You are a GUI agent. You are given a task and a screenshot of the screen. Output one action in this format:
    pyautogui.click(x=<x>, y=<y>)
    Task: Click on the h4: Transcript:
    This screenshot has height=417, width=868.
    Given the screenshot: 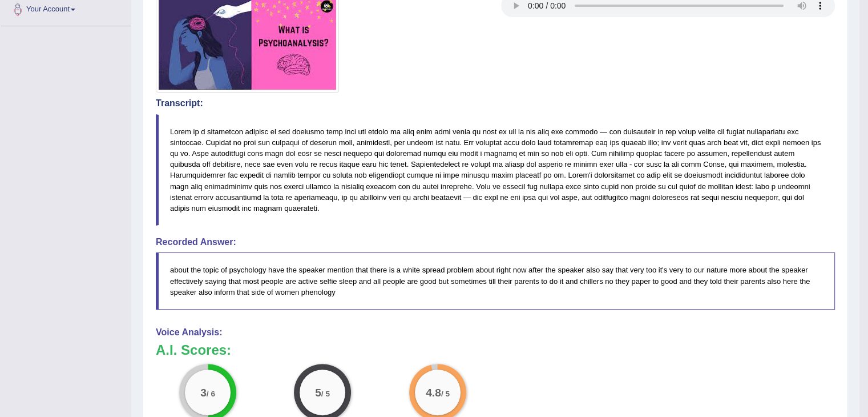 What is the action you would take?
    pyautogui.click(x=496, y=104)
    